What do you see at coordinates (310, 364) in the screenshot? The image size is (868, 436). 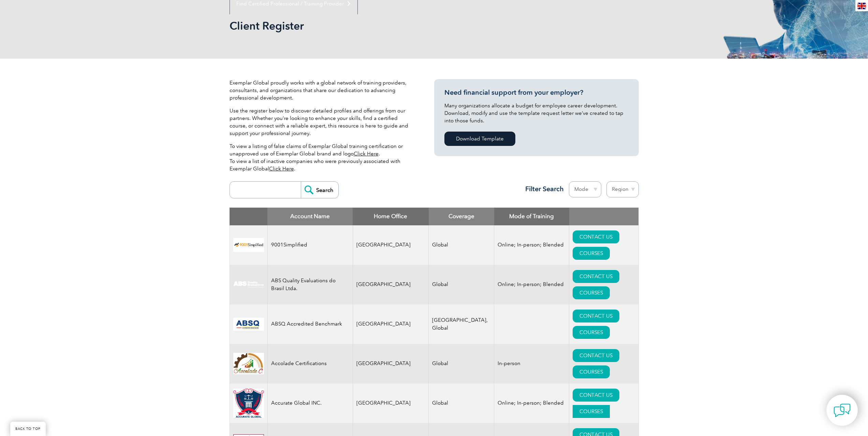 I see `td: Accolade Certifications` at bounding box center [310, 364].